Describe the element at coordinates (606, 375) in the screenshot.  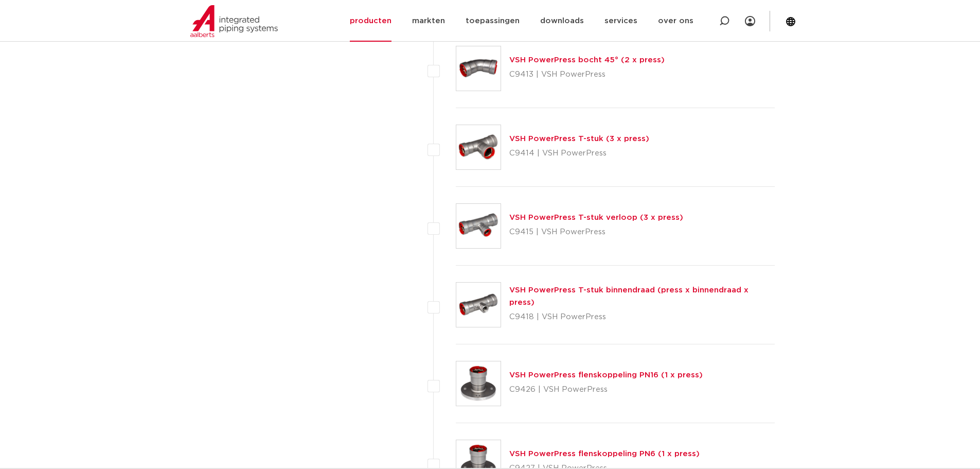
I see `a: VSH PowerPress flenskoppeling PN16 (1 x press)` at that location.